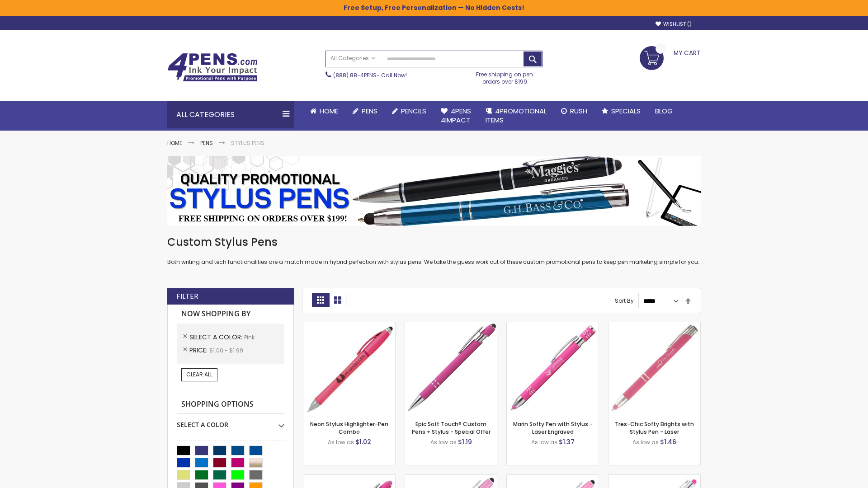  I want to click on a: Ellipse Stylus Pen - ColorJet-Pink, so click(553, 478).